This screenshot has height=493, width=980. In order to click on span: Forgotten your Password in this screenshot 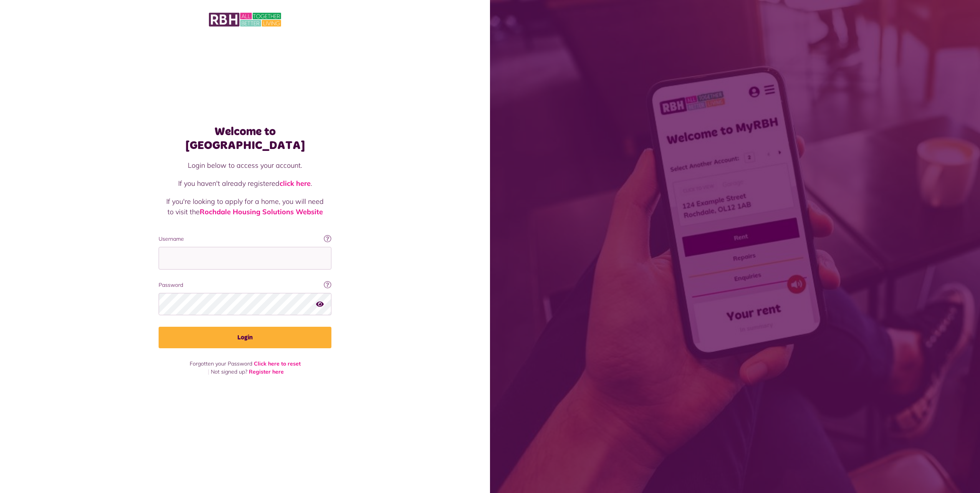, I will do `click(221, 363)`.